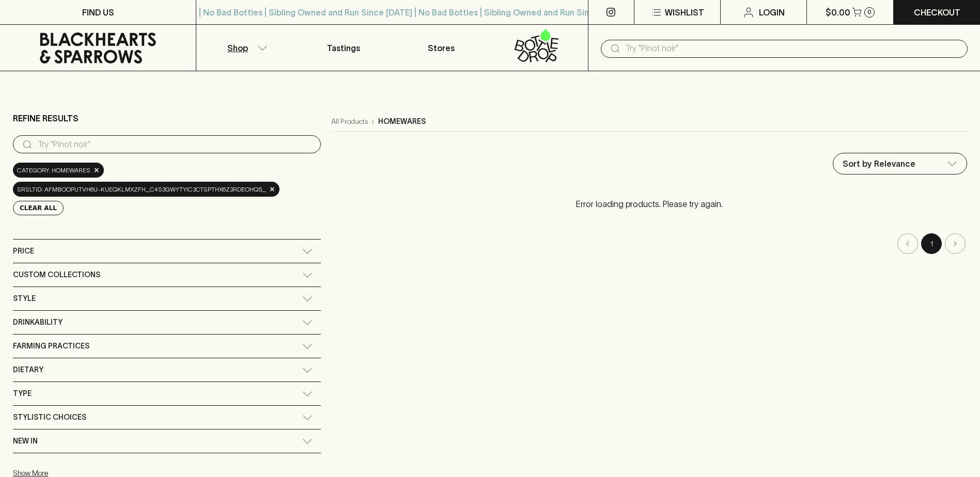 The width and height of the screenshot is (980, 477). I want to click on span: Price, so click(23, 251).